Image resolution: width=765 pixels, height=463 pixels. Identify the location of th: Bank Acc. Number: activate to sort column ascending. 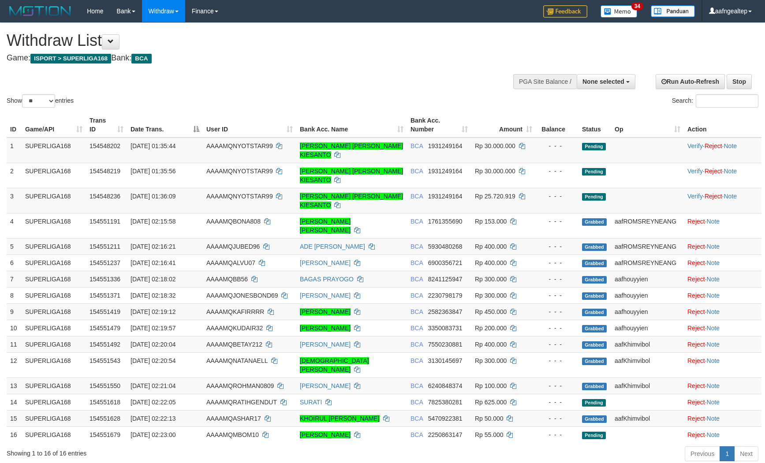
(439, 125).